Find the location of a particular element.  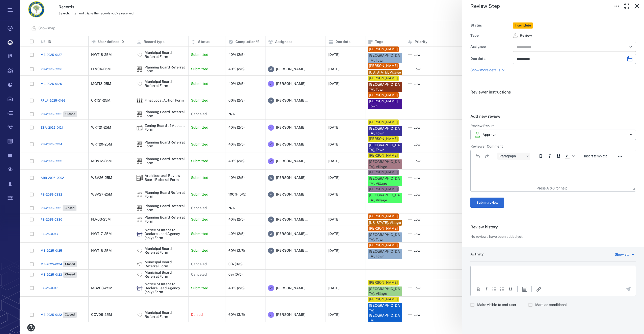

h6: Reviewer Comment is located at coordinates (553, 146).